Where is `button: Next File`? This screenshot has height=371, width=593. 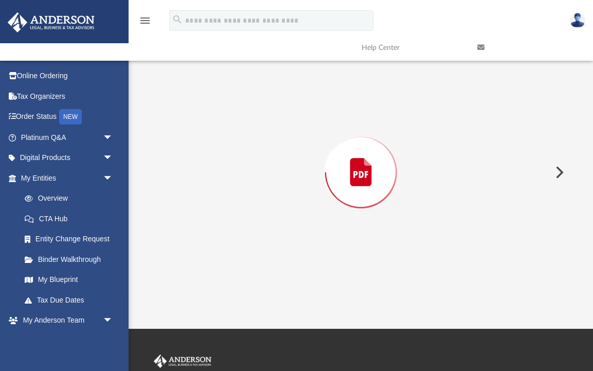
button: Next File is located at coordinates (558, 172).